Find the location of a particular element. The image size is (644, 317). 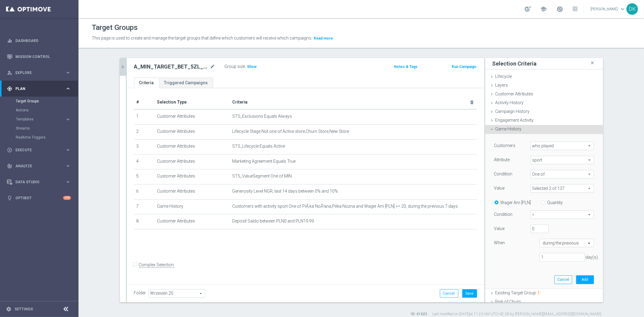

ng-select: during the previous is located at coordinates (567, 243).